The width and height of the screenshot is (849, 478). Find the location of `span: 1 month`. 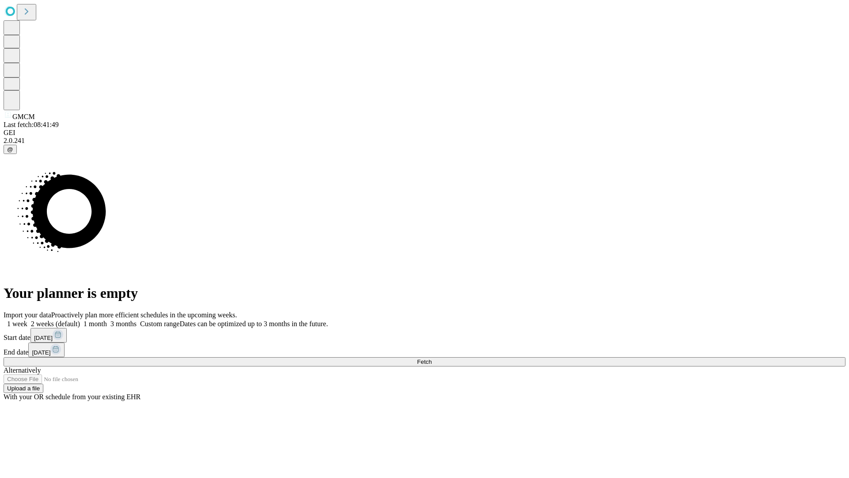

span: 1 month is located at coordinates (95, 323).